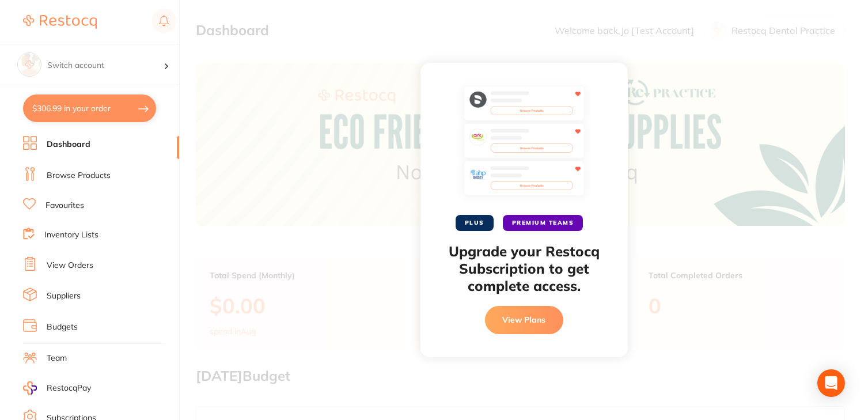  I want to click on span: PREMIUM TEAMS, so click(543, 223).